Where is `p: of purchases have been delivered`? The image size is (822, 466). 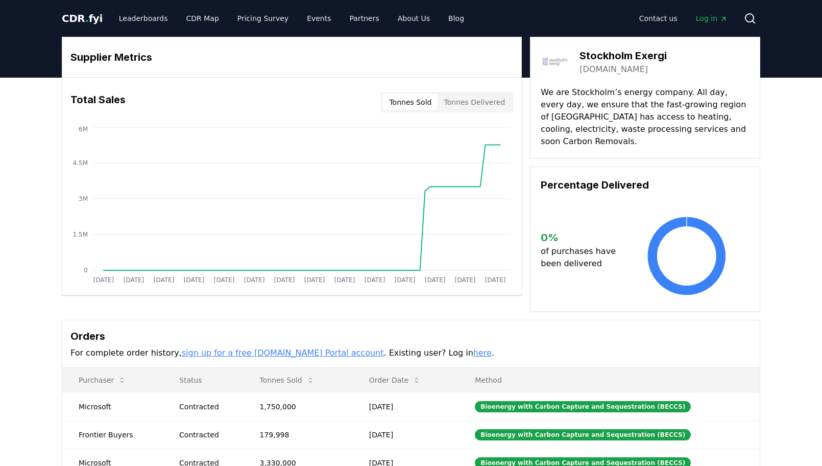 p: of purchases have been delivered is located at coordinates (582, 257).